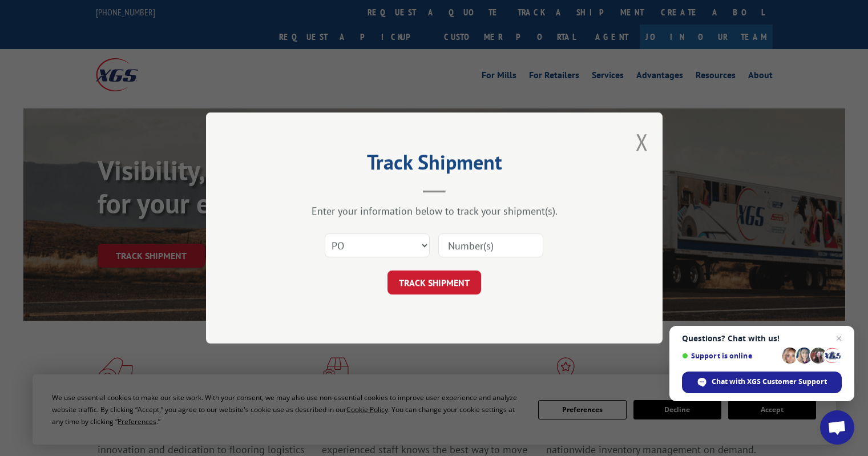 The height and width of the screenshot is (456, 868). What do you see at coordinates (837, 427) in the screenshot?
I see `div: Open chat` at bounding box center [837, 427].